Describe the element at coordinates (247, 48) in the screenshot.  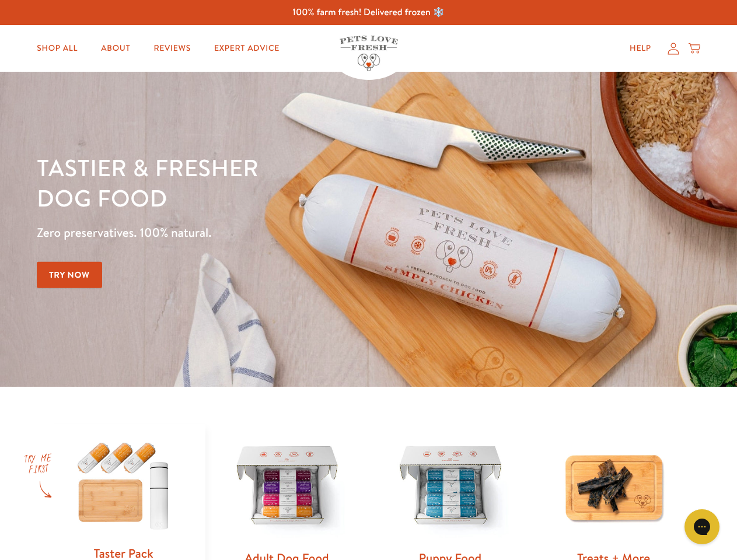
I see `a: Expert Advice` at that location.